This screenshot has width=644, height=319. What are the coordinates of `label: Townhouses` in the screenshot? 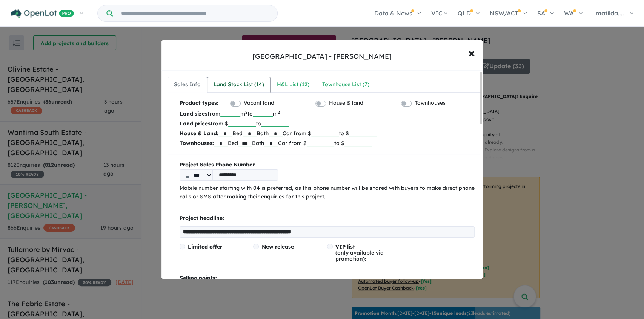 It's located at (430, 104).